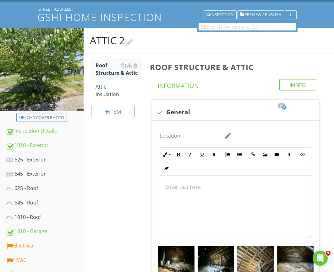  What do you see at coordinates (45, 203) in the screenshot?
I see `div: 645 - Roof` at bounding box center [45, 203].